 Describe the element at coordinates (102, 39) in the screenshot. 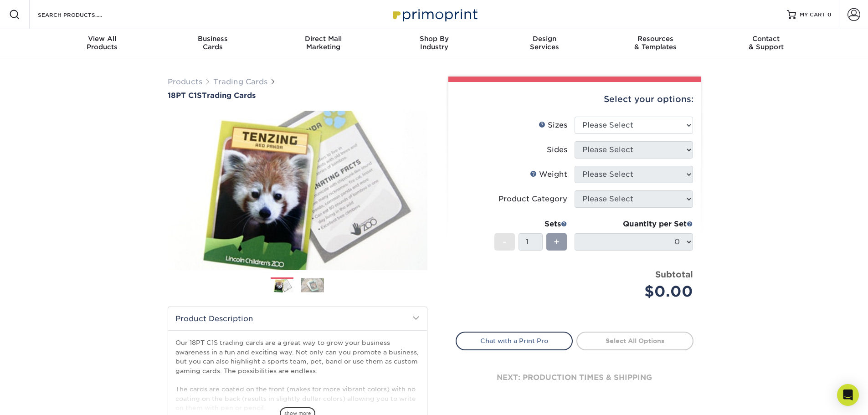

I see `span: View All` at that location.